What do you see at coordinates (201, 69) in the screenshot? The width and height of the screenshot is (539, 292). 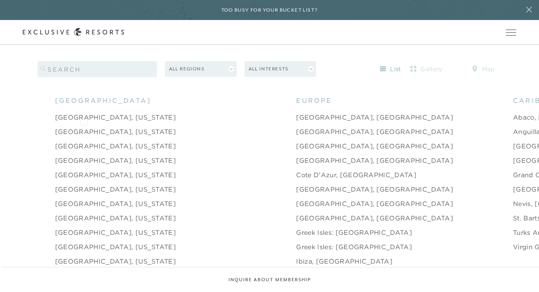 I see `button: All Regions` at bounding box center [201, 69].